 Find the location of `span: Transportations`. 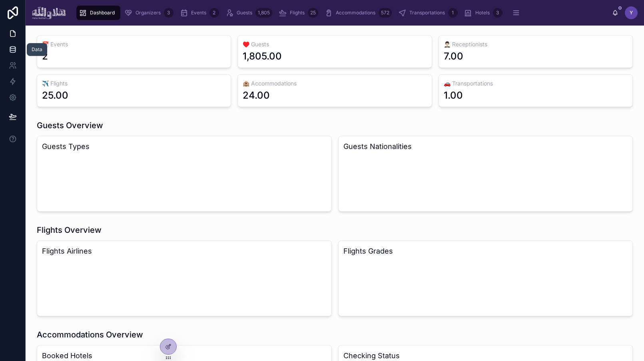

span: Transportations is located at coordinates (427, 13).